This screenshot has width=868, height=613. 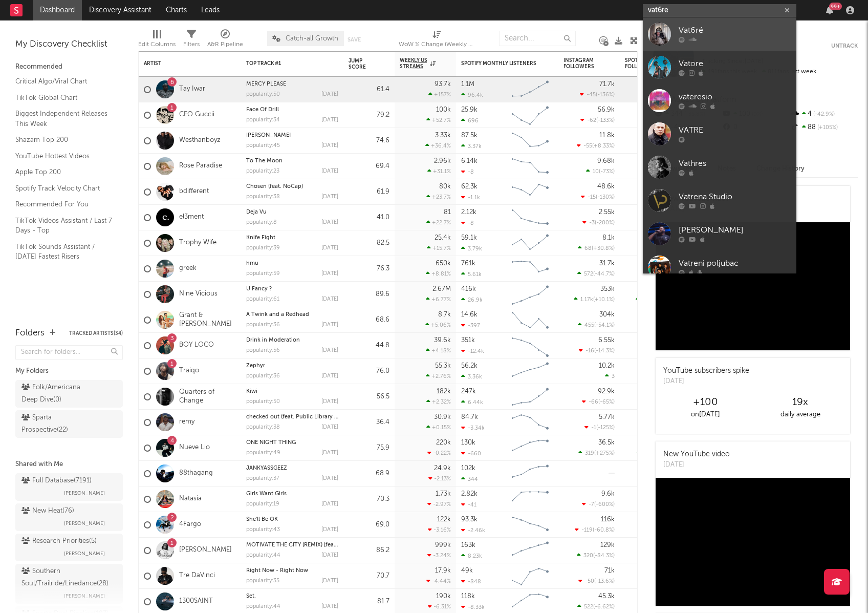 I want to click on div: checked out (feat. Public Library Commute), so click(x=292, y=417).